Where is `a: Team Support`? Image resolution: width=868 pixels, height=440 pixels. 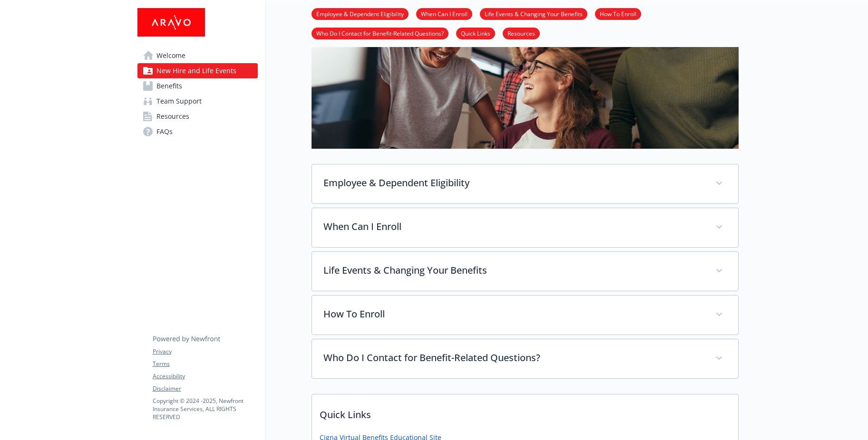 a: Team Support is located at coordinates (198, 101).